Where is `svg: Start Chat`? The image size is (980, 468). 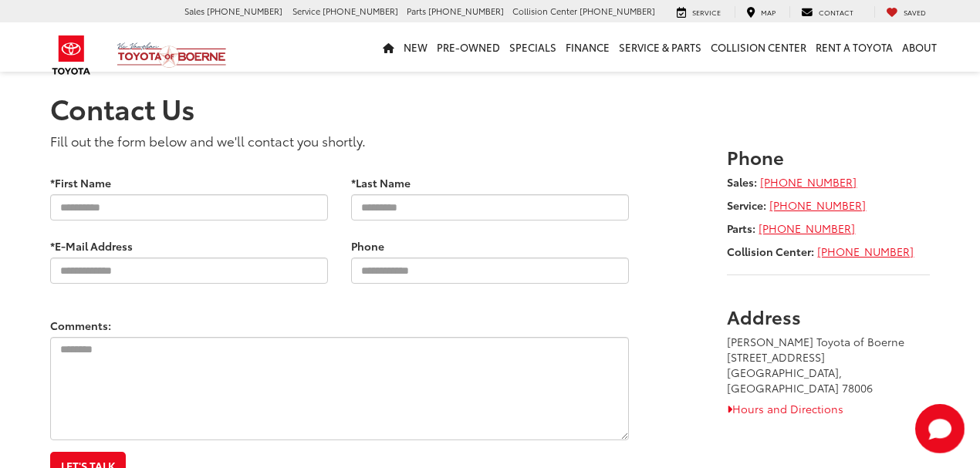
svg: Start Chat is located at coordinates (940, 429).